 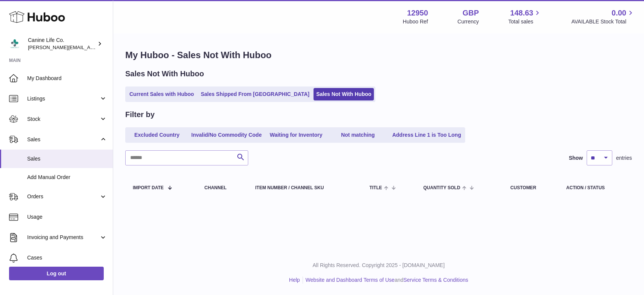 I want to click on span: Import date, so click(x=148, y=188).